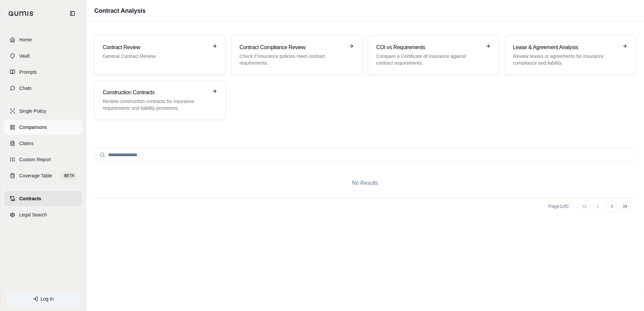 This screenshot has width=644, height=311. What do you see at coordinates (43, 298) in the screenshot?
I see `a: Log In` at bounding box center [43, 298].